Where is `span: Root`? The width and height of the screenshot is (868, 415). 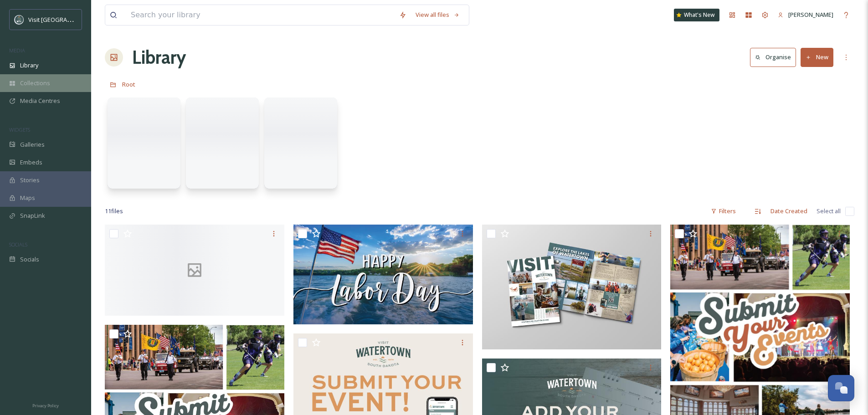
span: Root is located at coordinates (129, 84).